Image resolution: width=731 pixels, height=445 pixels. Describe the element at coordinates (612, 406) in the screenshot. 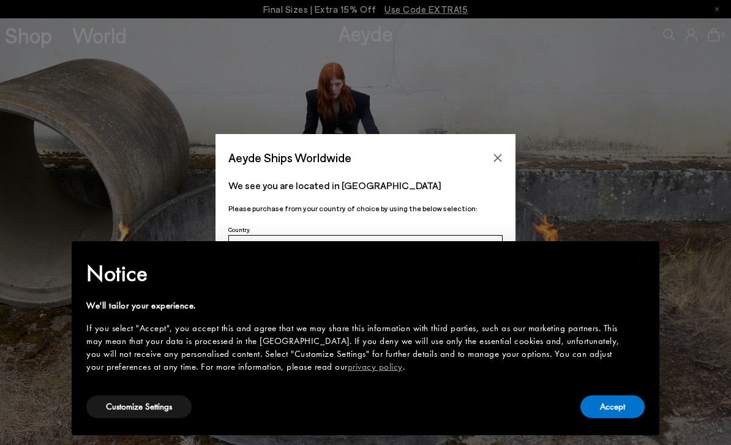

I see `button: Accept` at that location.